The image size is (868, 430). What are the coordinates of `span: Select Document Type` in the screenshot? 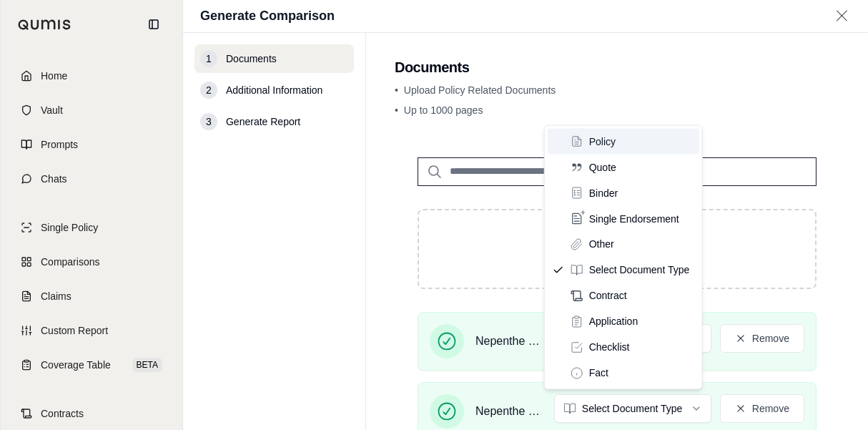 It's located at (639, 270).